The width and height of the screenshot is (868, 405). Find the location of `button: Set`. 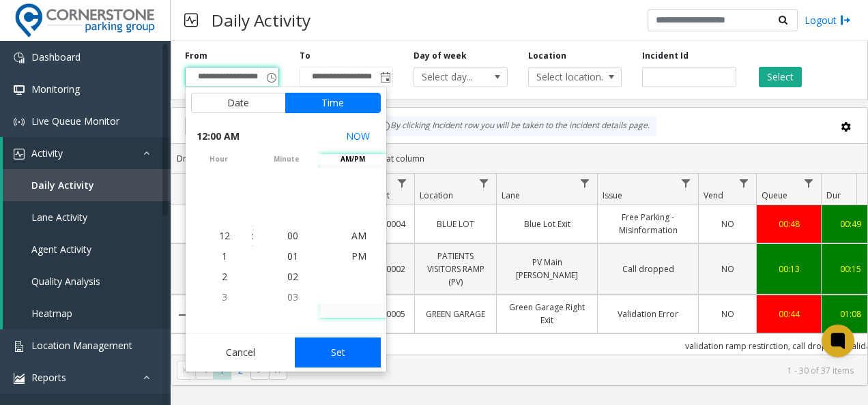

button: Set is located at coordinates (338, 353).